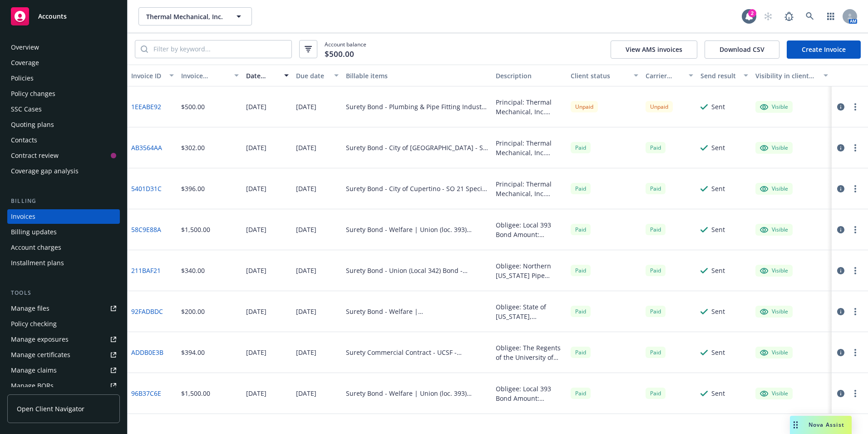 This screenshot has width=868, height=434. Describe the element at coordinates (64, 109) in the screenshot. I see `a: SSC Cases` at that location.